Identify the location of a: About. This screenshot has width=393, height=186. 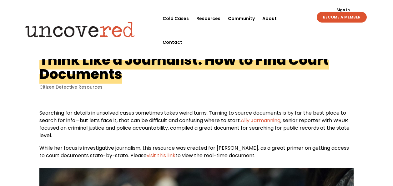
(270, 18).